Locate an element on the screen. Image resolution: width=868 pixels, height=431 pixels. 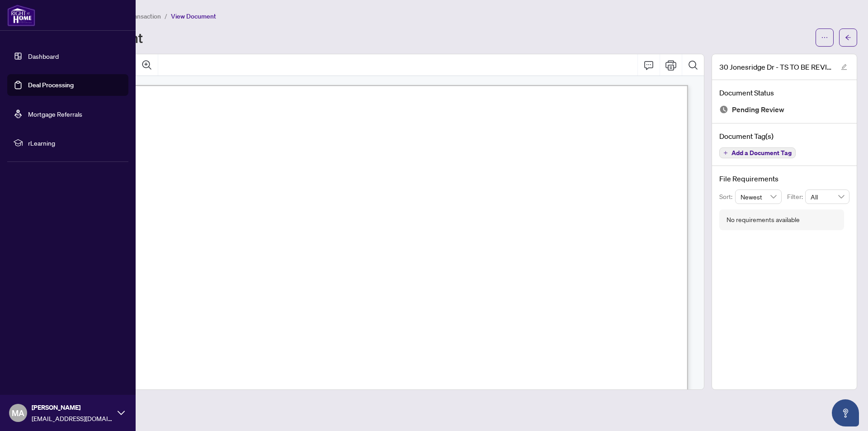
span: View Document is located at coordinates (193, 16).